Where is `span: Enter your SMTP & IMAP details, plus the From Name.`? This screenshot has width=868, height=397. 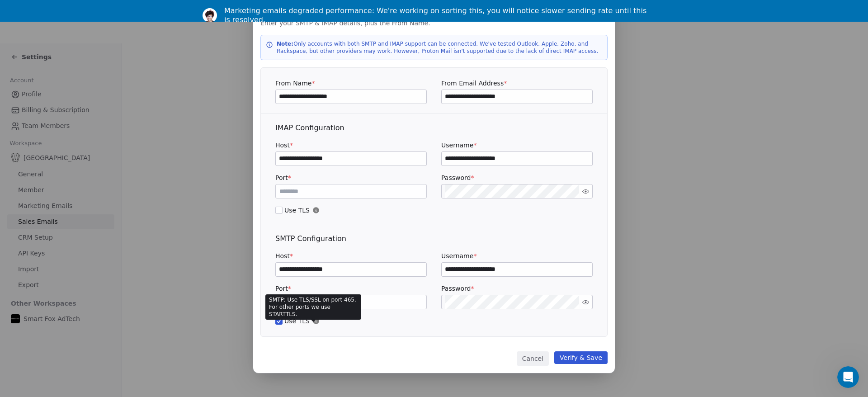 span: Enter your SMTP & IMAP details, plus the From Name. is located at coordinates (434, 23).